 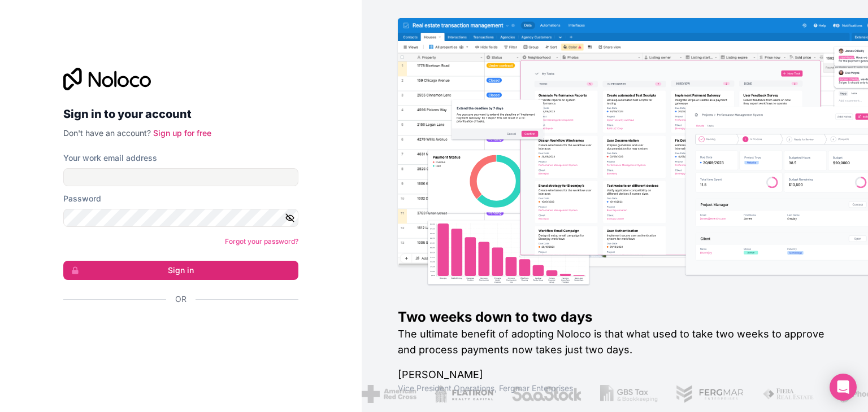 What do you see at coordinates (385, 394) in the screenshot?
I see `img: /assets/american-red-cross-BAupjrZR.png` at bounding box center [385, 394].